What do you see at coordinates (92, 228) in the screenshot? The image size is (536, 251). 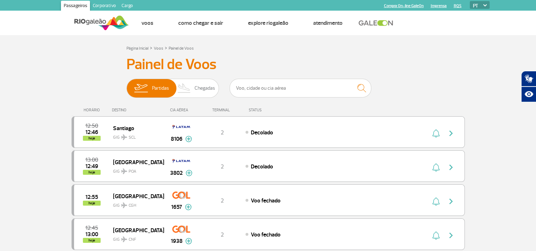 I see `span: 2025-09-29 12:45:00` at bounding box center [92, 228].